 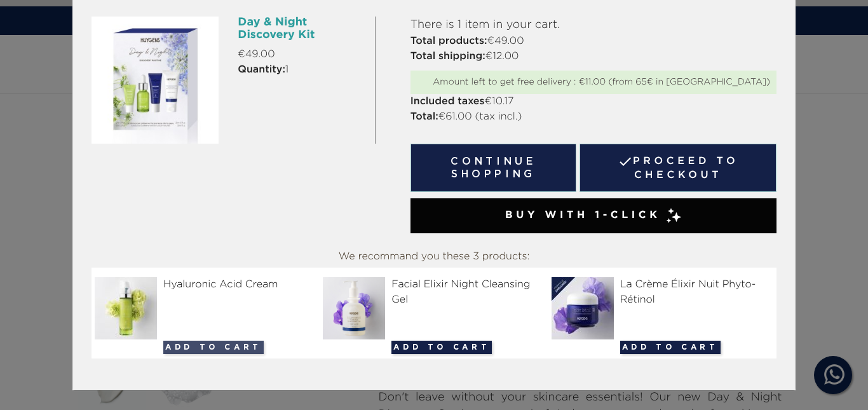 What do you see at coordinates (593, 102) in the screenshot?
I see `p: €10.17` at bounding box center [593, 102].